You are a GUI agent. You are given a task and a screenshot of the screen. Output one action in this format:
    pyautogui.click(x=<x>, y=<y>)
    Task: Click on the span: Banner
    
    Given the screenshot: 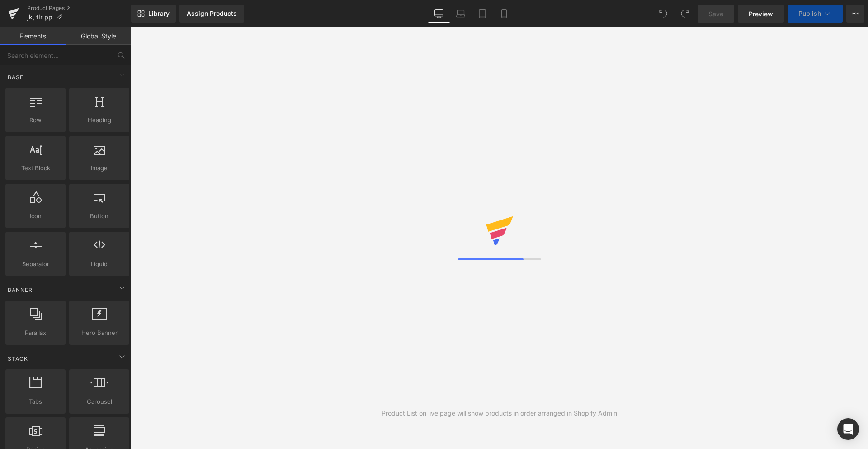 What is the action you would take?
    pyautogui.click(x=19, y=290)
    